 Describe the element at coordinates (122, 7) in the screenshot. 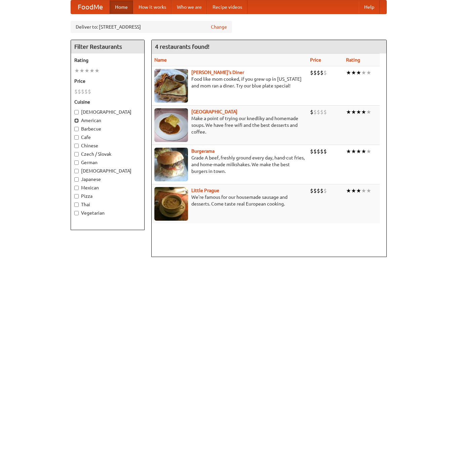

I see `a: Home` at that location.